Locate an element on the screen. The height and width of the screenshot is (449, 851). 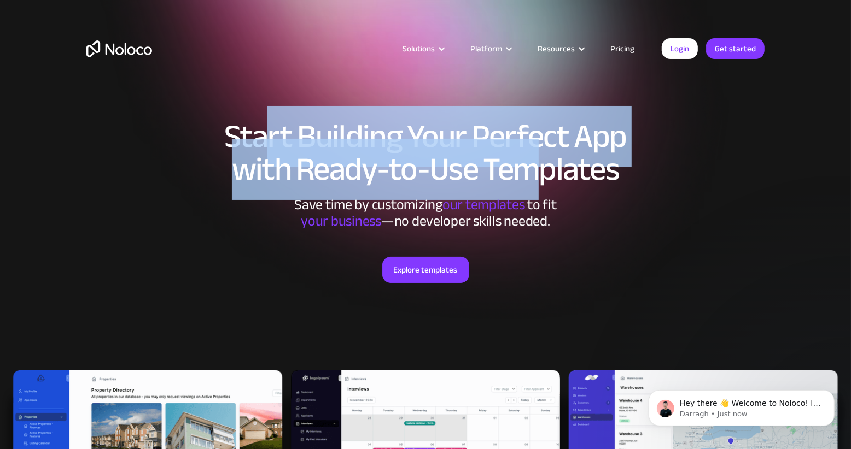
p: Message from Darragh, sent Just now is located at coordinates (118, 47).